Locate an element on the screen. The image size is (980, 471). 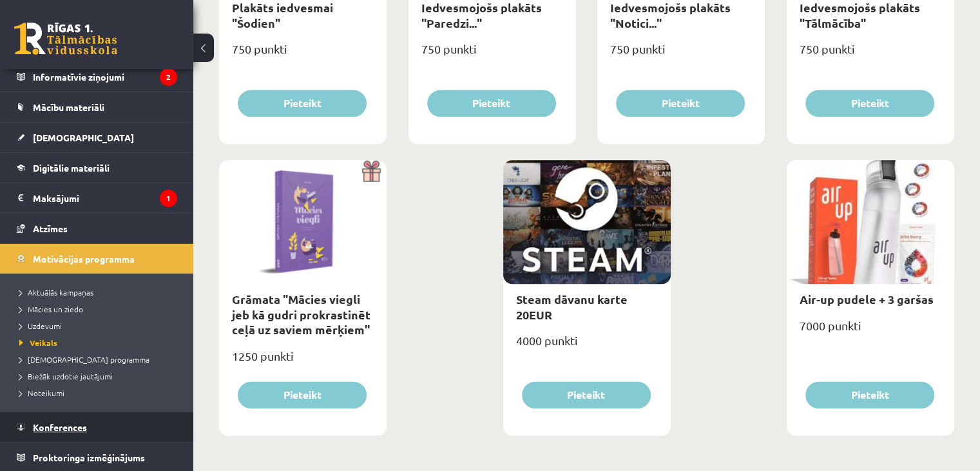
a: Digitālie materiāli is located at coordinates (97, 168).